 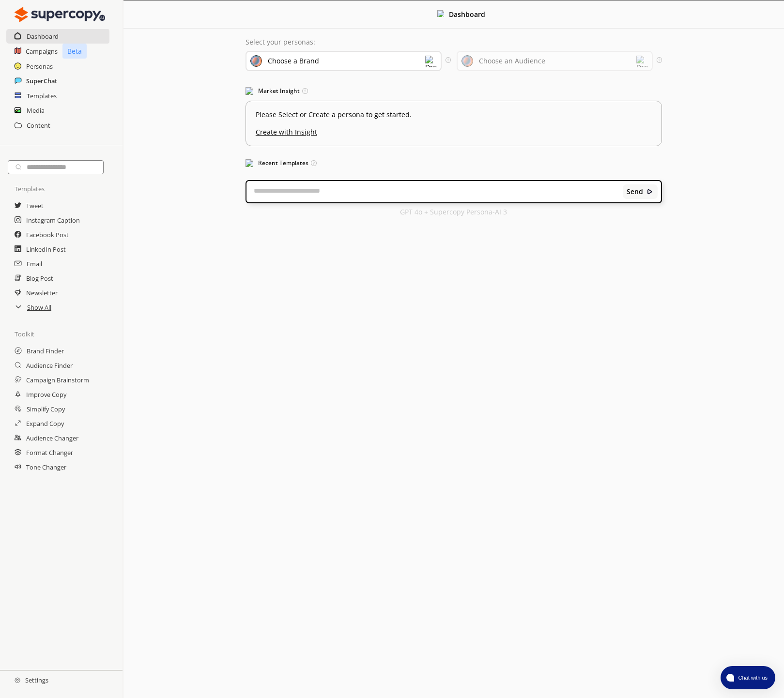 I want to click on a: SuperChat, so click(x=42, y=80).